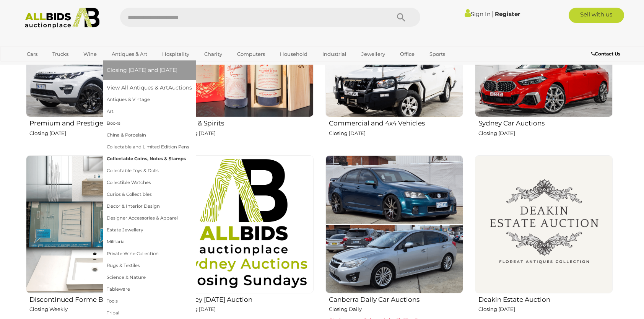 The height and width of the screenshot is (319, 644). What do you see at coordinates (129, 54) in the screenshot?
I see `a: Antiques & Art` at bounding box center [129, 54].